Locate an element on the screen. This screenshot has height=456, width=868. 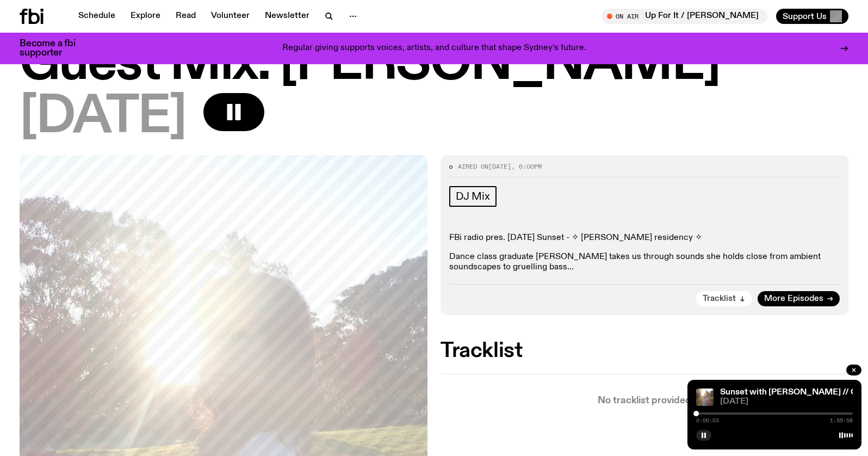
a: Schedule is located at coordinates (97, 16).